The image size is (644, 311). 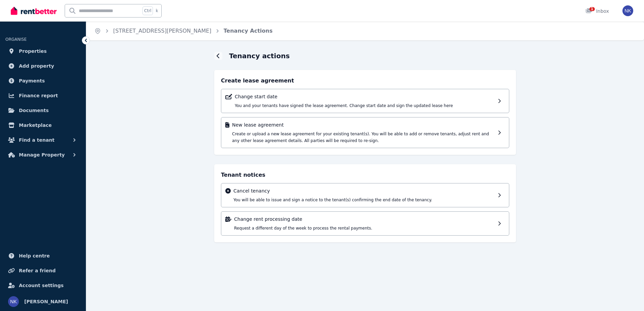 I want to click on span: Find a tenant, so click(x=37, y=140).